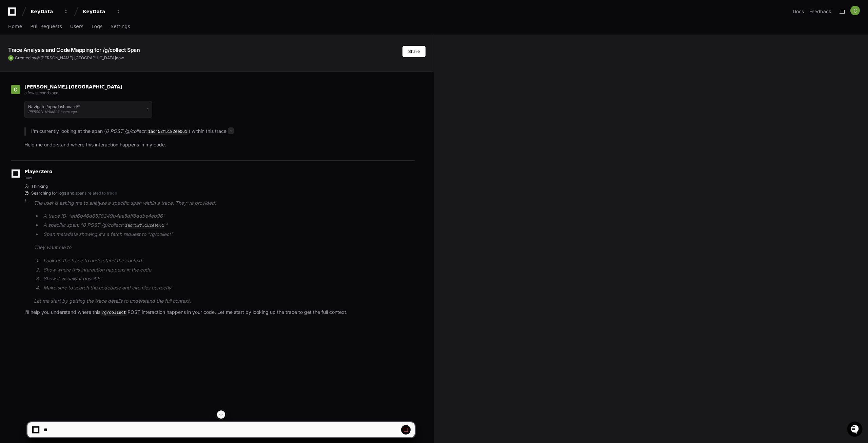 Image resolution: width=868 pixels, height=443 pixels. Describe the element at coordinates (39, 186) in the screenshot. I see `span: Thinking` at that location.